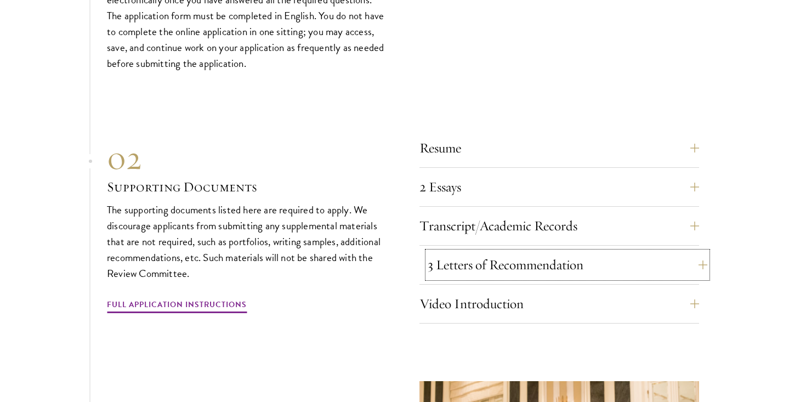 This screenshot has height=402, width=806. I want to click on button: Resume, so click(559, 148).